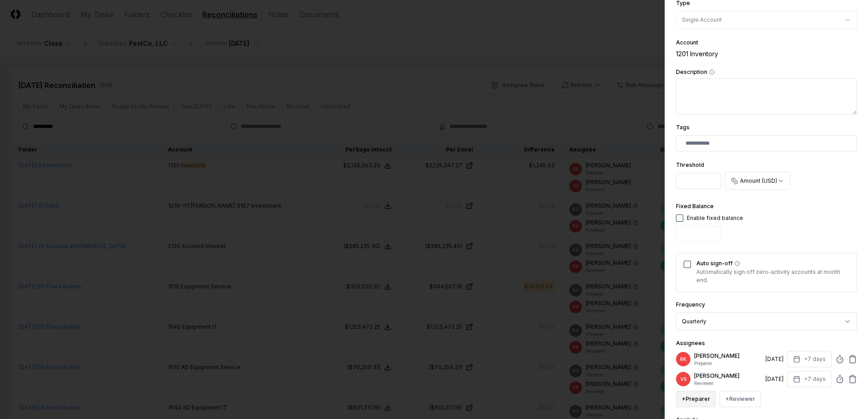  What do you see at coordinates (740, 399) in the screenshot?
I see `button: +Reviewer` at bounding box center [740, 399].